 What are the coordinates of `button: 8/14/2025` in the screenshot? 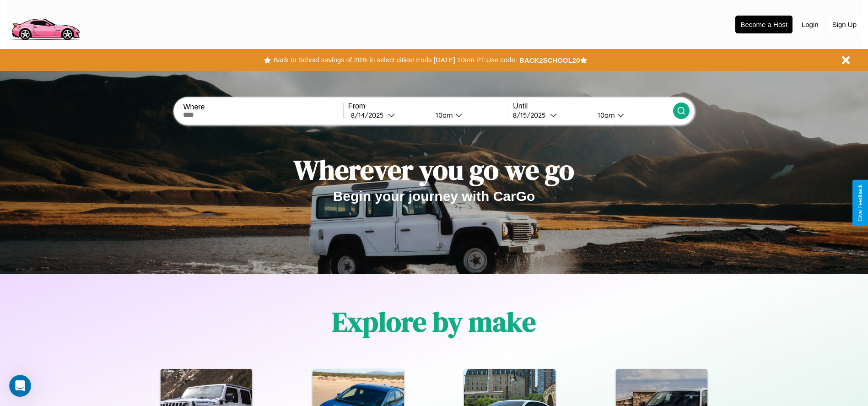 It's located at (388, 115).